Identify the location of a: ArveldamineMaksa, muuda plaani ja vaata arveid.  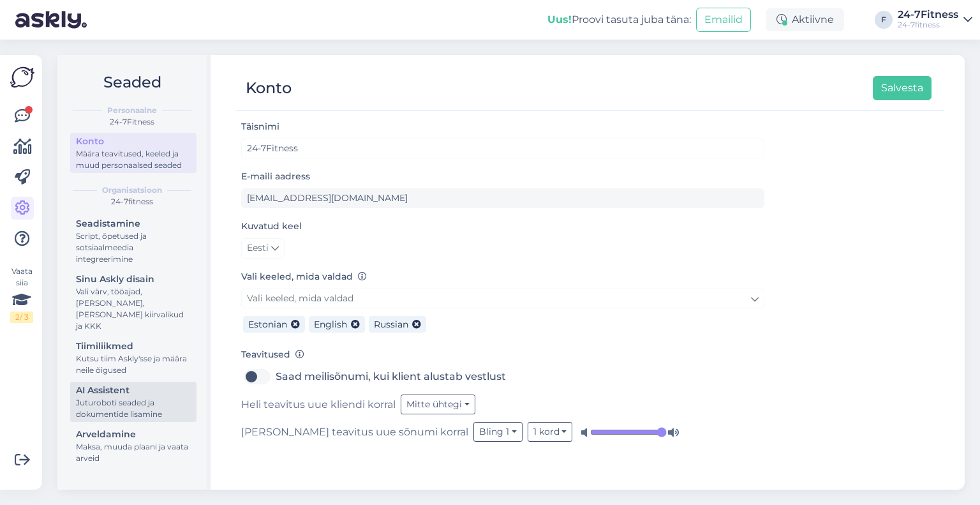
(133, 446).